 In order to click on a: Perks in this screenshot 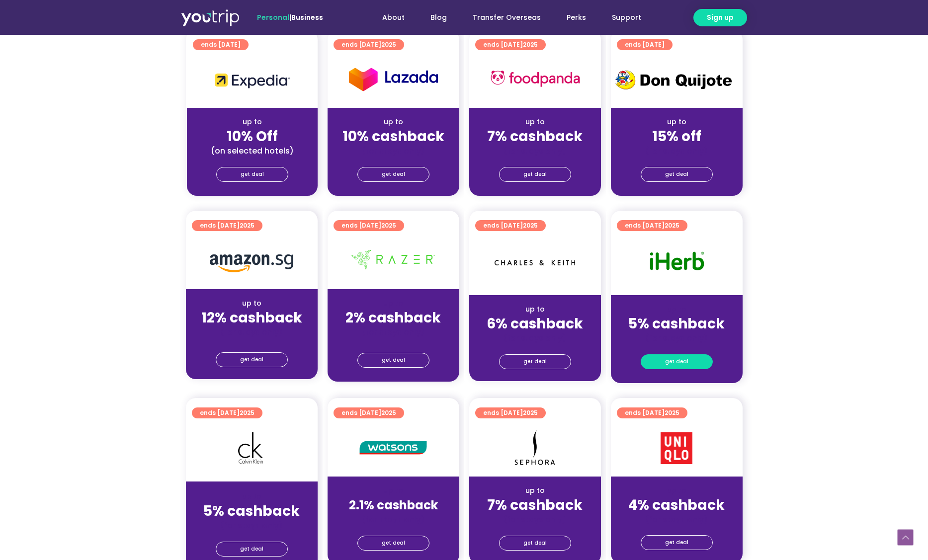, I will do `click(576, 17)`.